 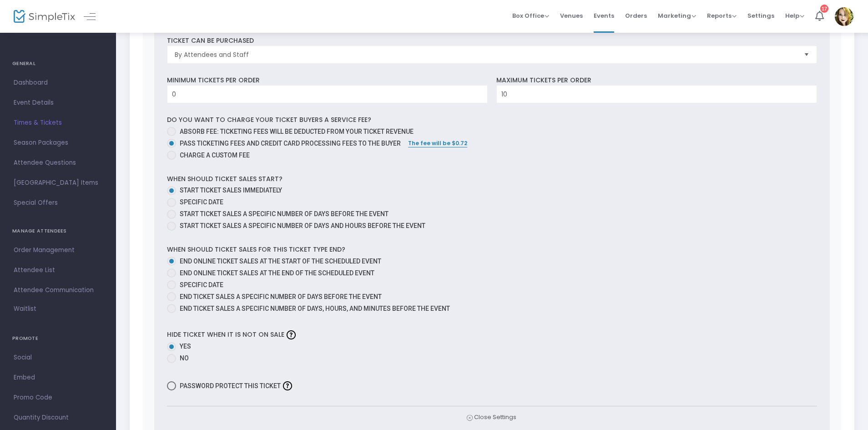 I want to click on span: Charge a custom fee, so click(x=213, y=155).